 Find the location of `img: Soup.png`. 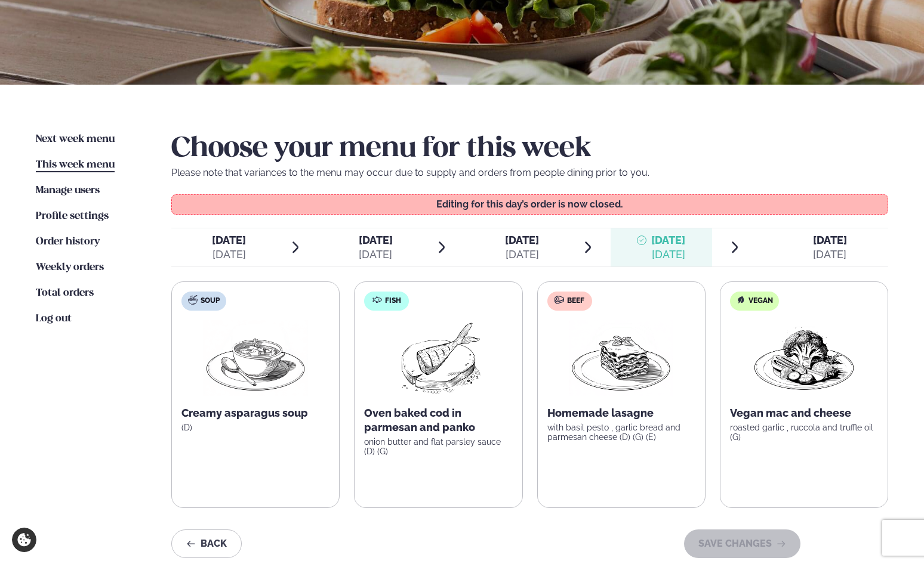

img: Soup.png is located at coordinates (256, 358).